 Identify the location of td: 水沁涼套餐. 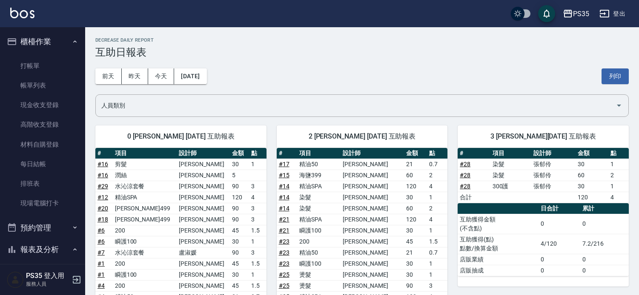
(145, 186).